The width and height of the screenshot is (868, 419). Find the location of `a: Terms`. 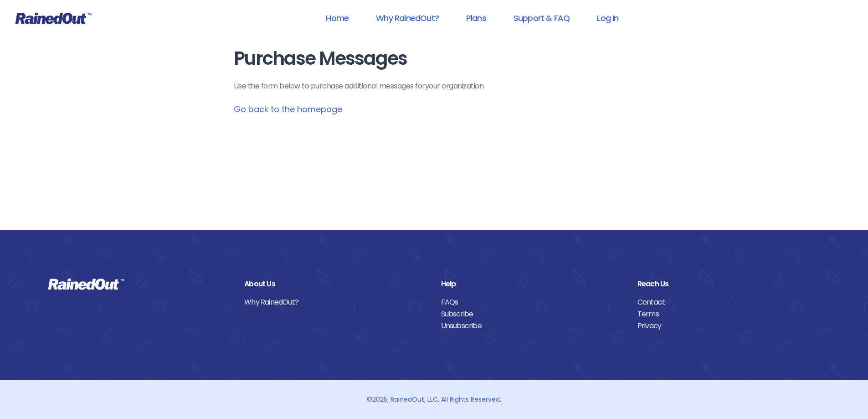

a: Terms is located at coordinates (728, 314).